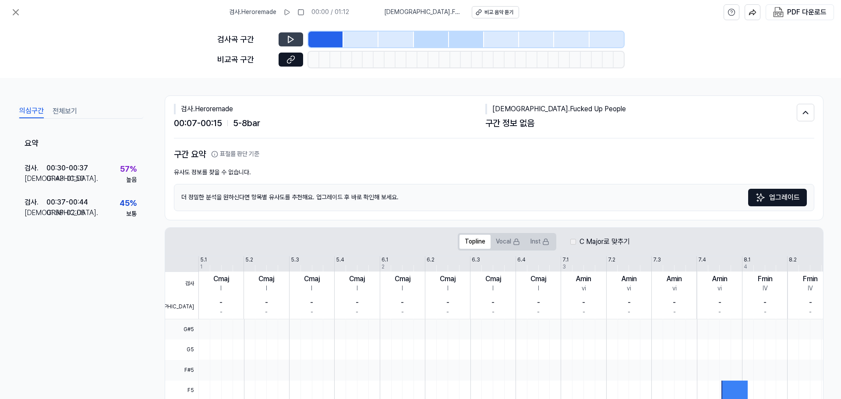 This screenshot has height=399, width=841. Describe the element at coordinates (702, 260) in the screenshot. I see `div: 7.4` at that location.